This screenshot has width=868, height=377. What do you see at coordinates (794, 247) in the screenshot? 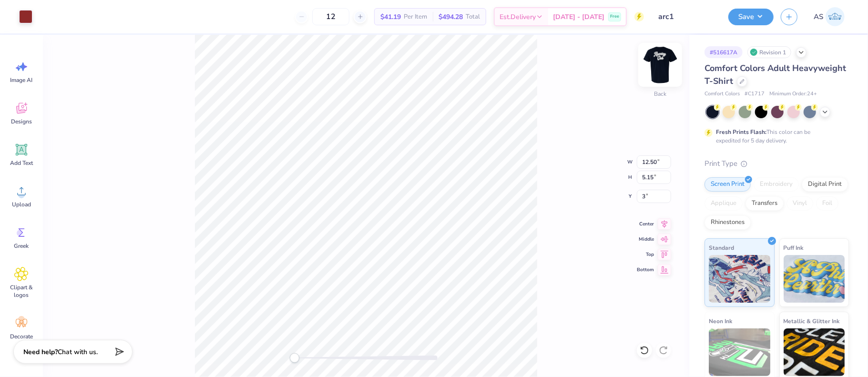
I see `span: Puff Ink` at bounding box center [794, 247].